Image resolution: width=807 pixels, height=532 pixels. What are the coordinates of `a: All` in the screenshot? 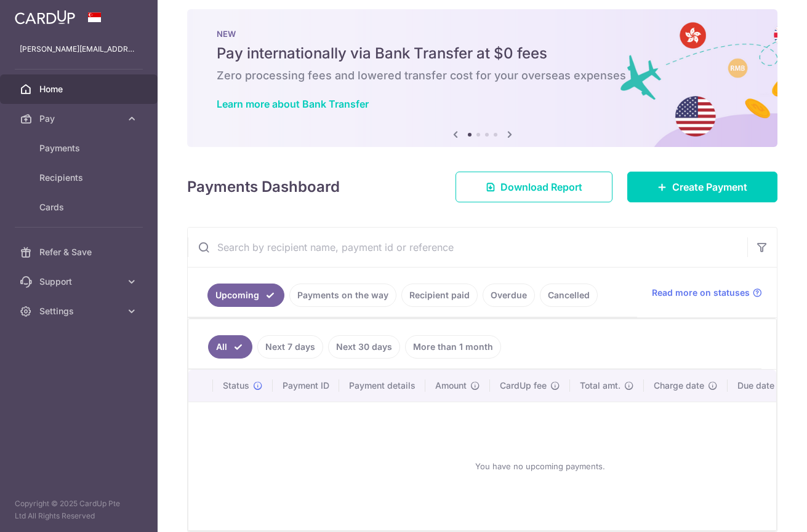 It's located at (230, 347).